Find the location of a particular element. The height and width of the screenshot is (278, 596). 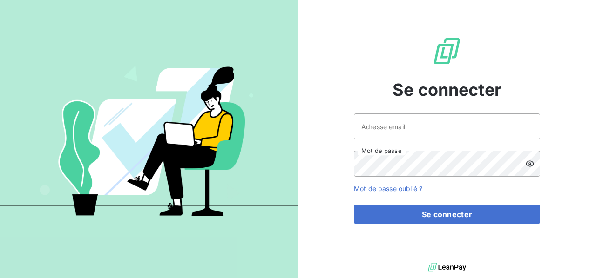

span: Se connecter is located at coordinates (447, 90).